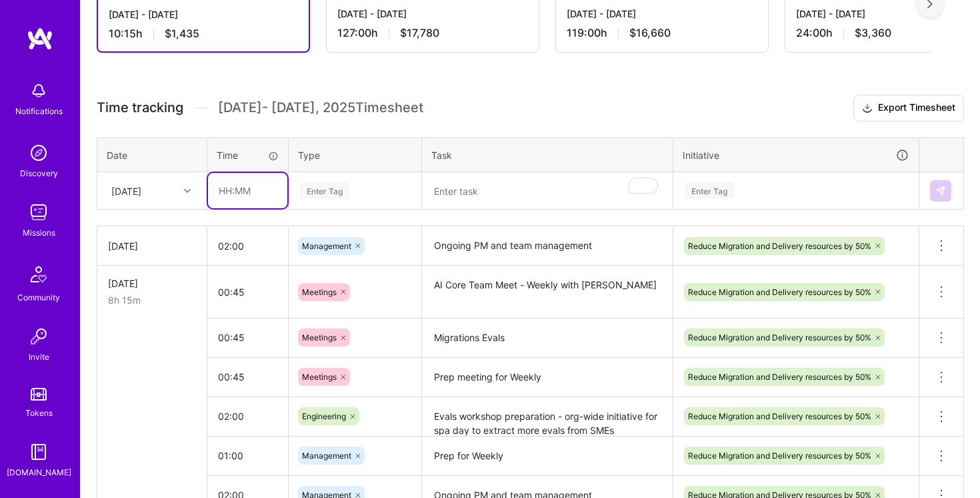  Describe the element at coordinates (39, 274) in the screenshot. I see `img: Community` at that location.